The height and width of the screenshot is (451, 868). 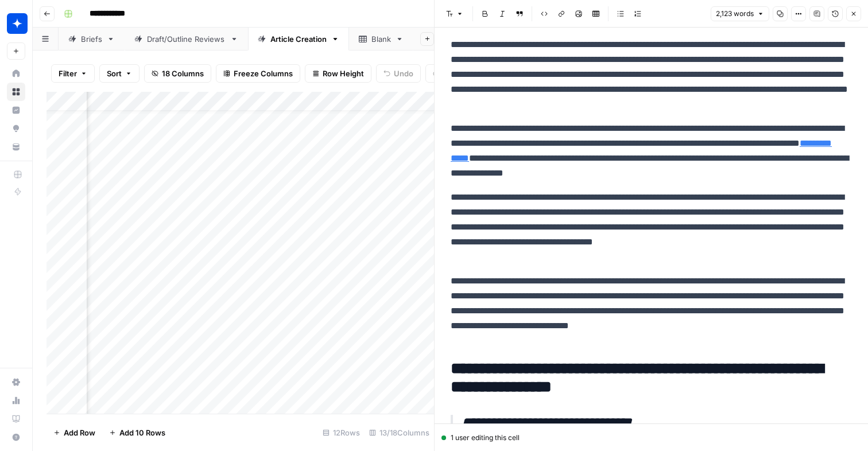 What do you see at coordinates (142, 433) in the screenshot?
I see `span: Add 10 Rows` at bounding box center [142, 433].